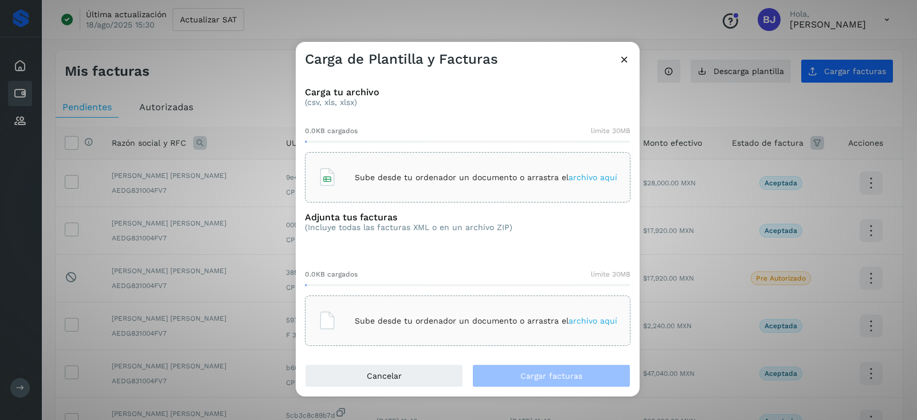 The width and height of the screenshot is (917, 420). I want to click on button: Cargar facturas, so click(552, 376).